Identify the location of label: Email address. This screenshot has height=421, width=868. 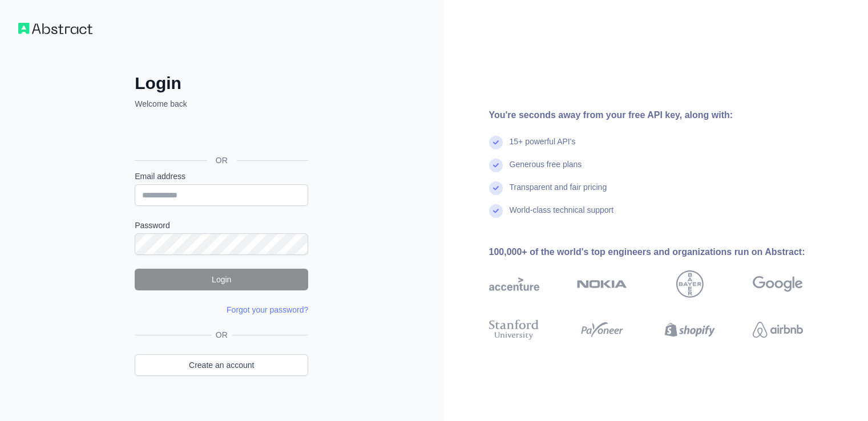
(222, 176).